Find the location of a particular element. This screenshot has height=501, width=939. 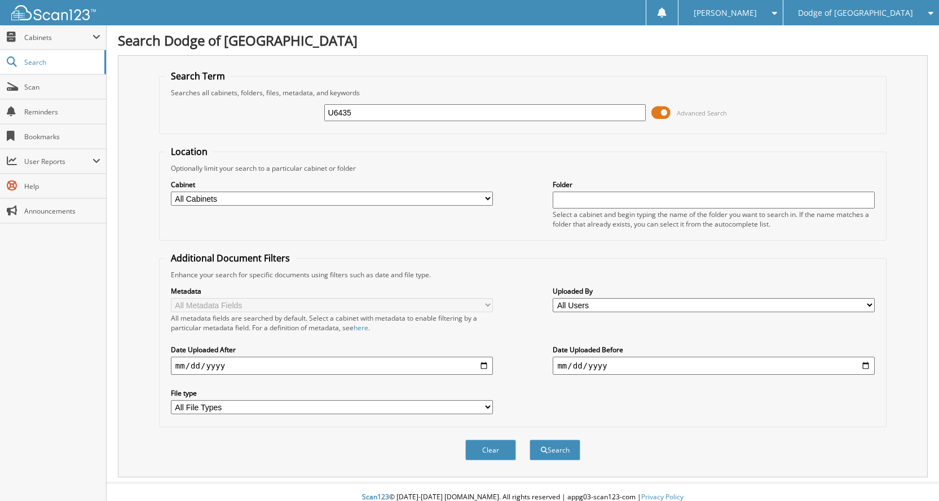

input: end is located at coordinates (713, 366).